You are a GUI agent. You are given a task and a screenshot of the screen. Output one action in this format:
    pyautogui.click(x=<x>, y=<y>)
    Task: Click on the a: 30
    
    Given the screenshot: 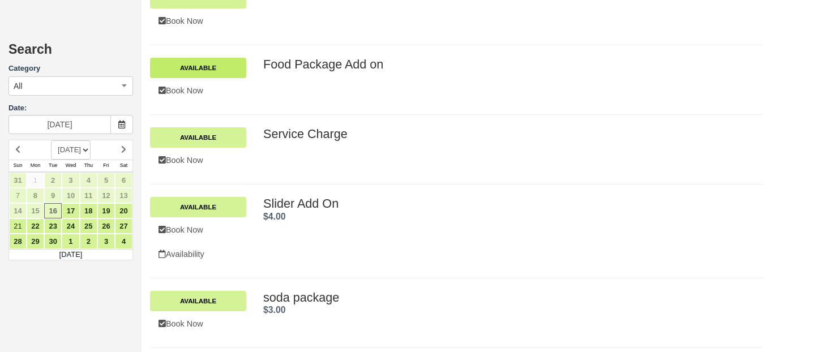 What is the action you would take?
    pyautogui.click(x=53, y=241)
    